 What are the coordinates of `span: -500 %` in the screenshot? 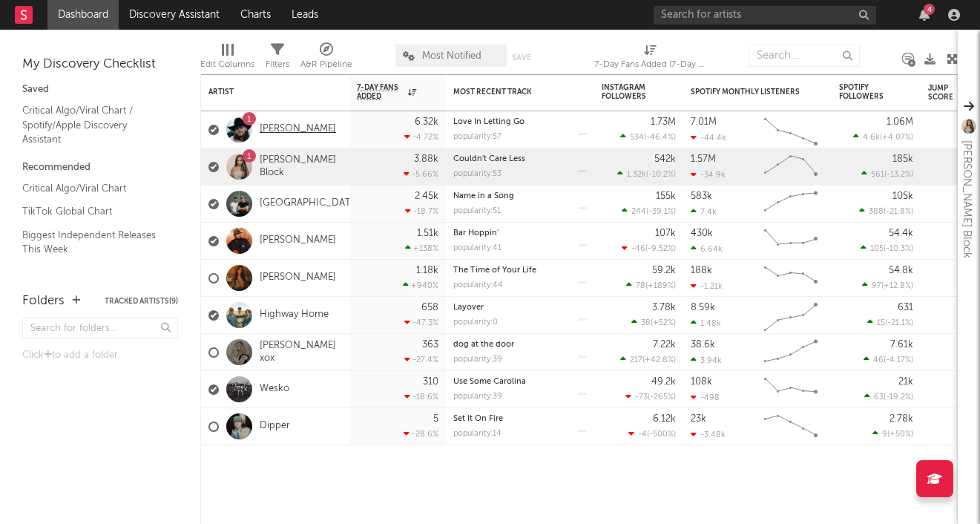 It's located at (661, 434).